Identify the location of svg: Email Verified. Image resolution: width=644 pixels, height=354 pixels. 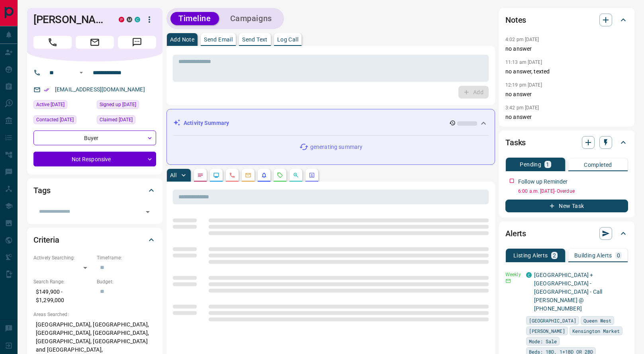
(47, 89).